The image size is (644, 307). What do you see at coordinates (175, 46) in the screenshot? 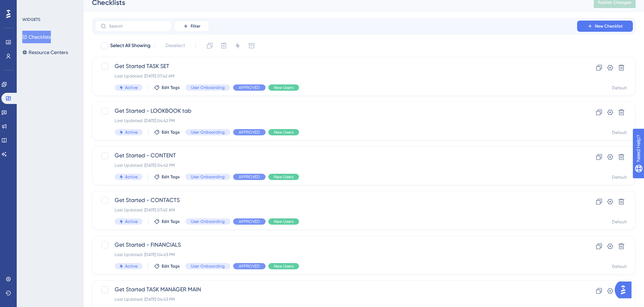
I see `button: Deselect` at bounding box center [175, 46].